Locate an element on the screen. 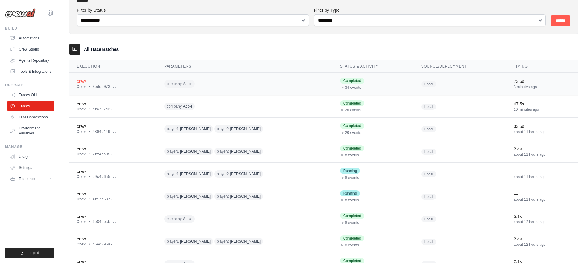 Image resolution: width=588 pixels, height=263 pixels. div: Operate is located at coordinates (29, 85).